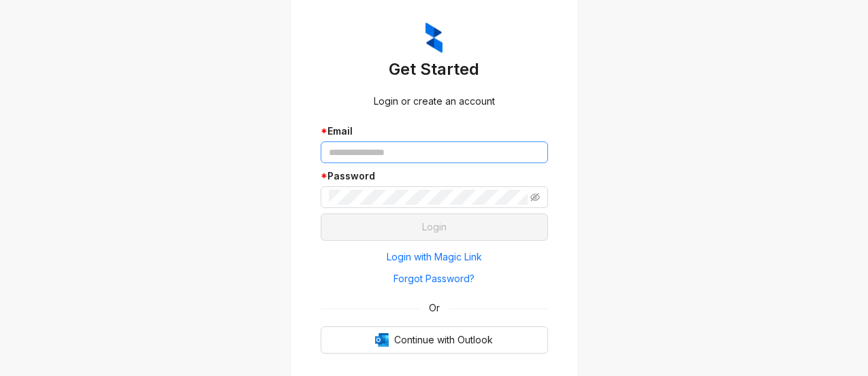 This screenshot has height=376, width=868. I want to click on div: Password, so click(434, 176).